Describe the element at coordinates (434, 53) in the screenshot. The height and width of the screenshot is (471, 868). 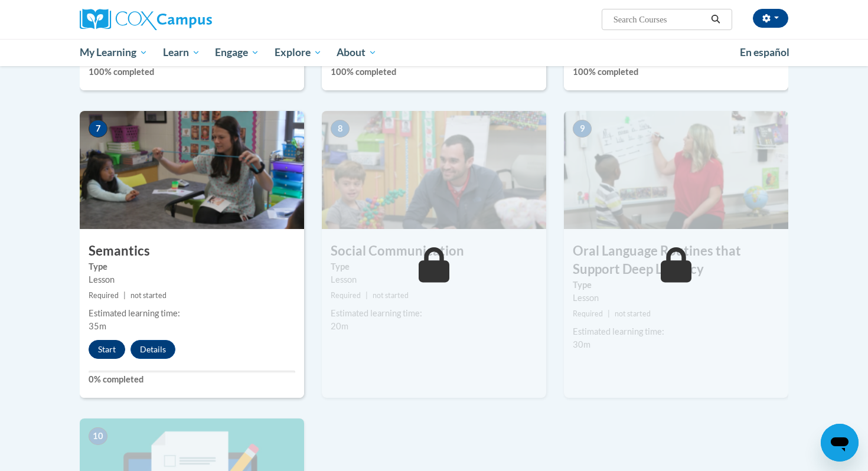
I see `div: Main menu` at that location.